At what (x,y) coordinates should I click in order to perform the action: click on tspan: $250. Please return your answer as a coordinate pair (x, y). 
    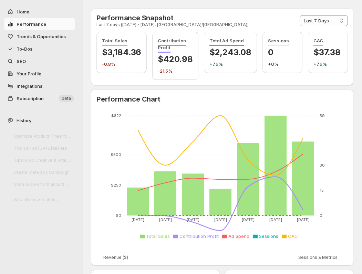
    Looking at the image, I should click on (116, 186).